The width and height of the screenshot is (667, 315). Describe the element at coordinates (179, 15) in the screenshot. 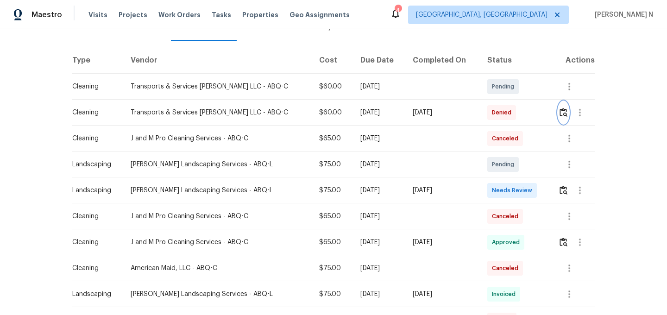

I see `span: Work Orders` at that location.